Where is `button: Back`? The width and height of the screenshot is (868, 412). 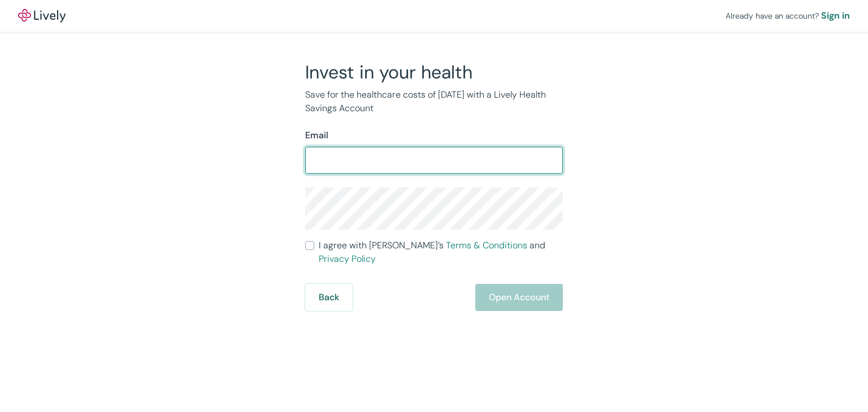 button: Back is located at coordinates (329, 298).